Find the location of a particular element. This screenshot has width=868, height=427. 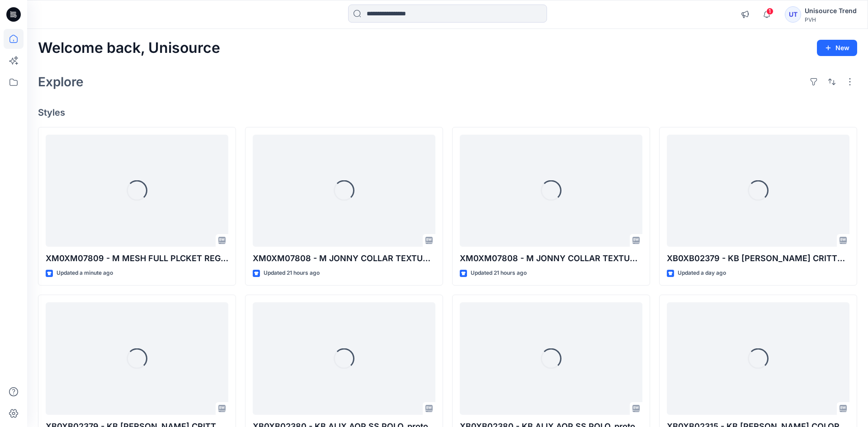

h2: Explore is located at coordinates (60, 82).